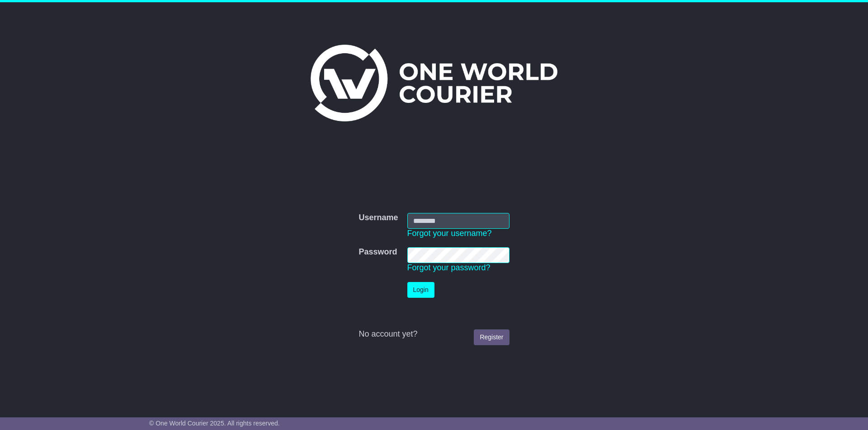 This screenshot has width=868, height=430. Describe the element at coordinates (491, 338) in the screenshot. I see `a: Register` at that location.